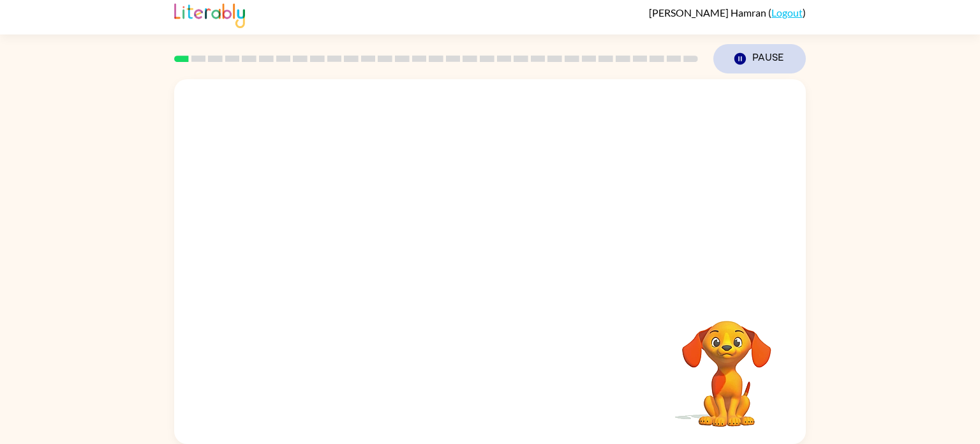 Image resolution: width=980 pixels, height=444 pixels. Describe the element at coordinates (787, 12) in the screenshot. I see `a: Logout` at that location.